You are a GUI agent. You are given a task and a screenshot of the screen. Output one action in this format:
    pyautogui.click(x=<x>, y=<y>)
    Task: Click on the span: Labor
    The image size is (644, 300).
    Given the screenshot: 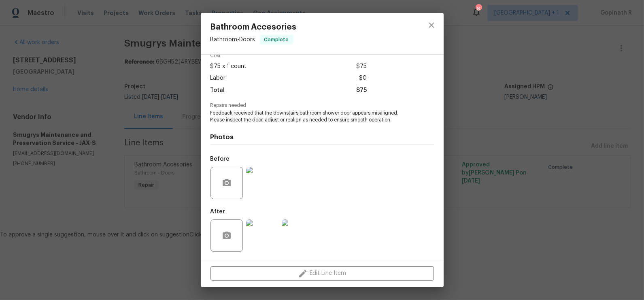 What is the action you would take?
    pyautogui.click(x=219, y=78)
    